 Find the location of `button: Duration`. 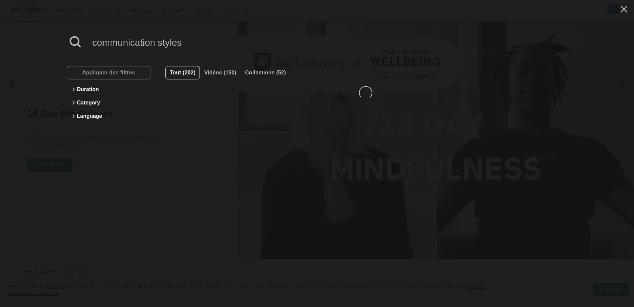

button: Duration is located at coordinates (109, 90).